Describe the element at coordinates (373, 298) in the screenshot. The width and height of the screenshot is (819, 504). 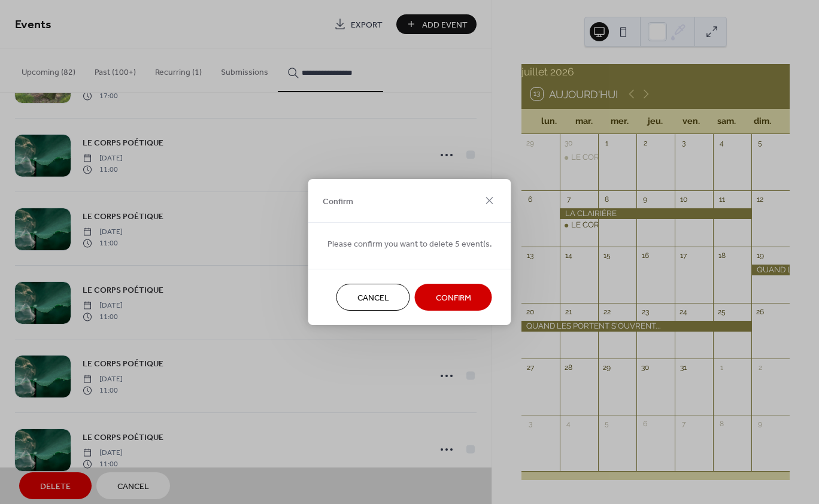
I see `span: Cancel` at that location.